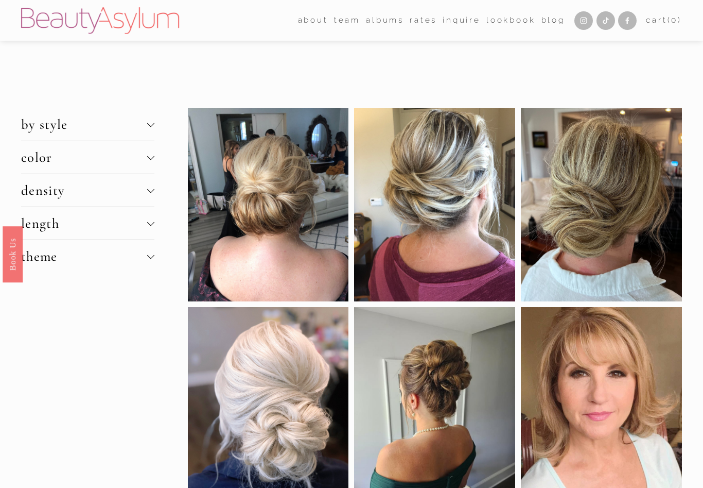  Describe the element at coordinates (554, 20) in the screenshot. I see `a: Blog` at that location.